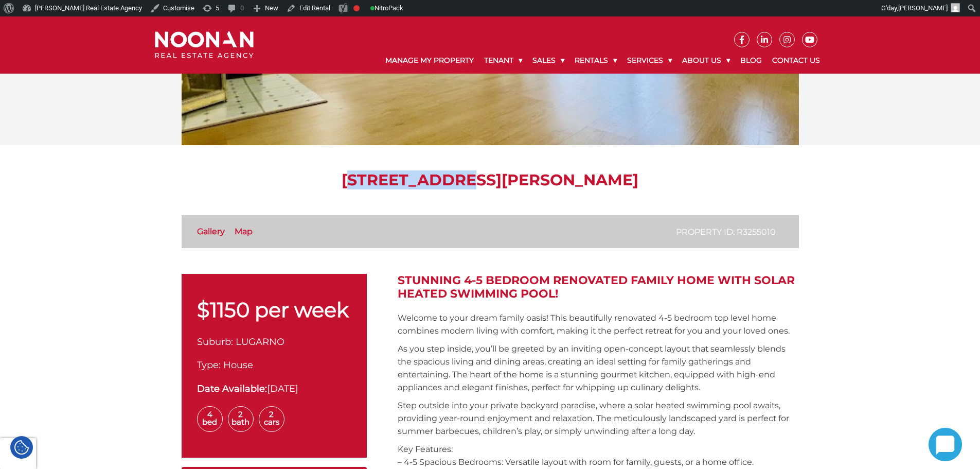  I want to click on a: Manage My Property, so click(430, 61).